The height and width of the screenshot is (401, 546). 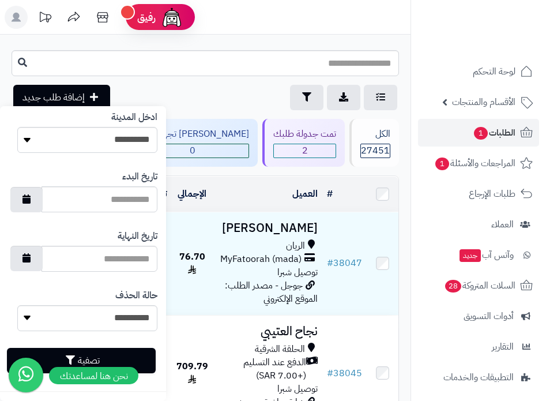 What do you see at coordinates (478, 71) in the screenshot?
I see `a: لوحة التحكم` at bounding box center [478, 71].